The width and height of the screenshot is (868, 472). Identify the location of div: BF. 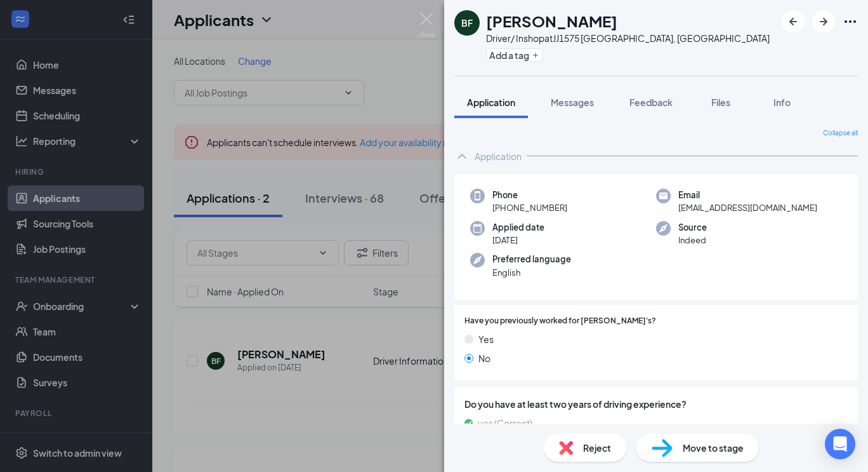
(467, 23).